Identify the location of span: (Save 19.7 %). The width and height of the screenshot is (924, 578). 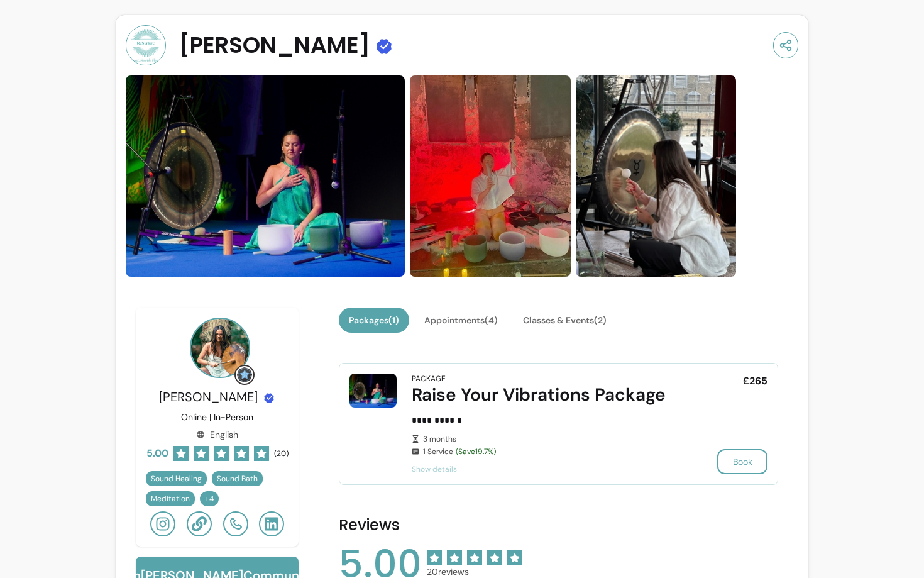
(476, 451).